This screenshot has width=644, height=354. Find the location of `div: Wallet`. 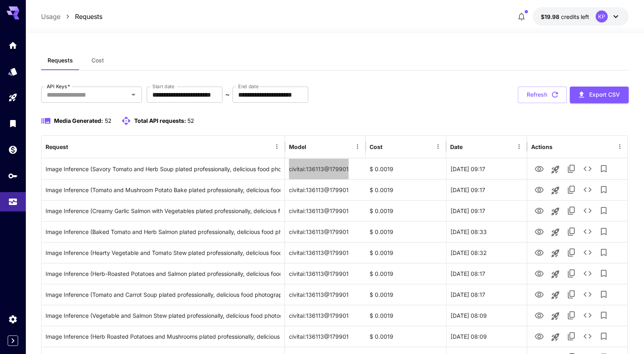

div: Wallet is located at coordinates (13, 150).